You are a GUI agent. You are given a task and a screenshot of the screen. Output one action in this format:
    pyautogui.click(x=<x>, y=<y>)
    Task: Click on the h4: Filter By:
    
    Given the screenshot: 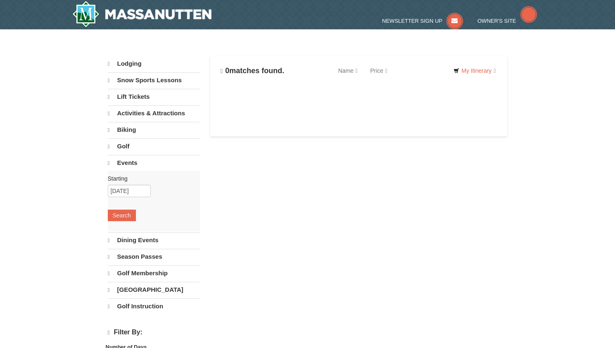 What is the action you would take?
    pyautogui.click(x=154, y=332)
    